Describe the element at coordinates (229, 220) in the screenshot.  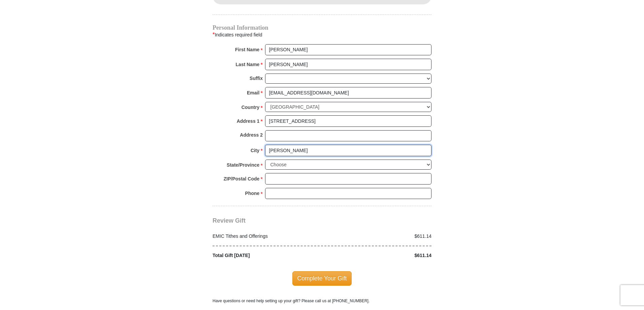
I see `span: Review Gift` at that location.